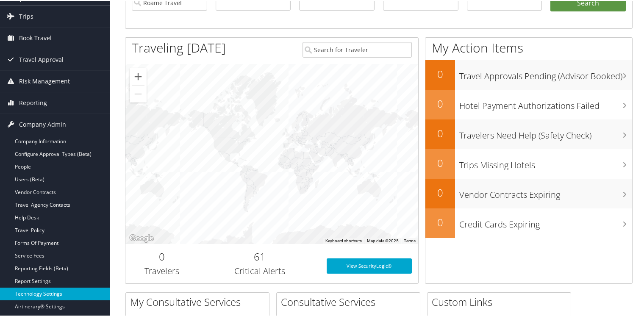 This screenshot has width=644, height=316. Describe the element at coordinates (529, 133) in the screenshot. I see `a: 0Travelers Need Help (Safety Check)` at that location.